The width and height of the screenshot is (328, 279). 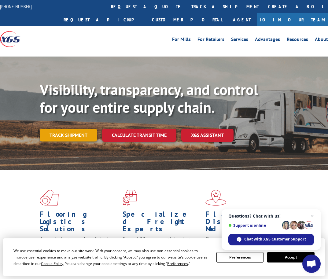 I want to click on a: Request a pickup, so click(x=103, y=20).